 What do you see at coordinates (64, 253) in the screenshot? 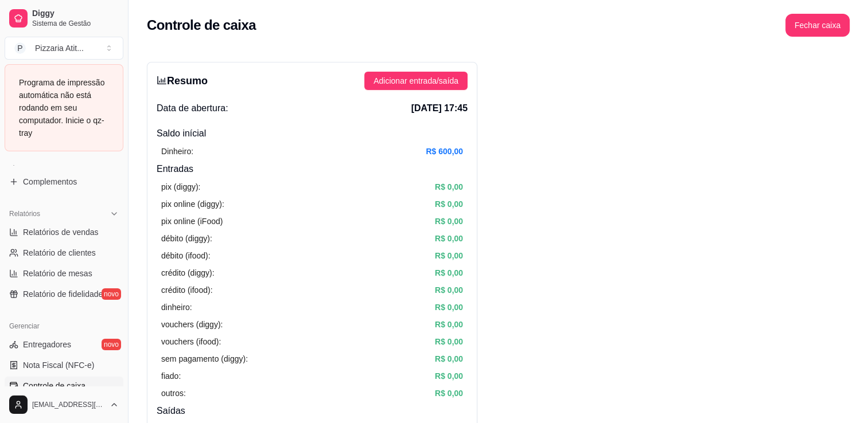
I see `a: Relatório de clientes` at bounding box center [64, 253].